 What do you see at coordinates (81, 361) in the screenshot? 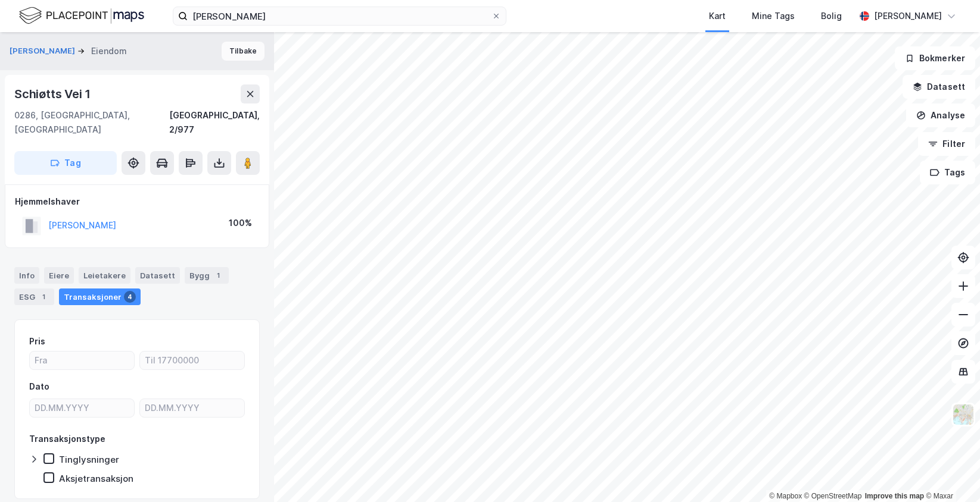
I see `input: Fra` at bounding box center [81, 361].